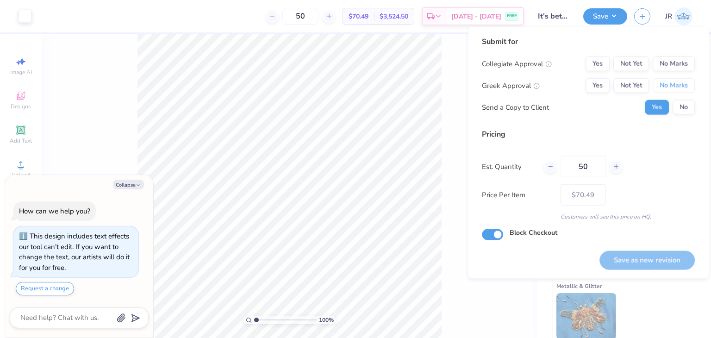 This screenshot has height=338, width=711. Describe the element at coordinates (510, 85) in the screenshot. I see `div: Greek Approval` at that location.